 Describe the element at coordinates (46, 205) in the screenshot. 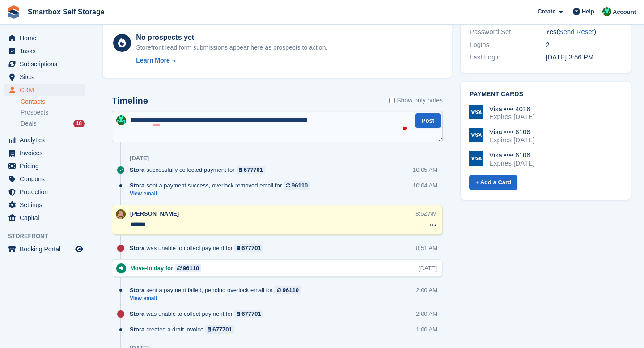

I see `span: Settings` at that location.